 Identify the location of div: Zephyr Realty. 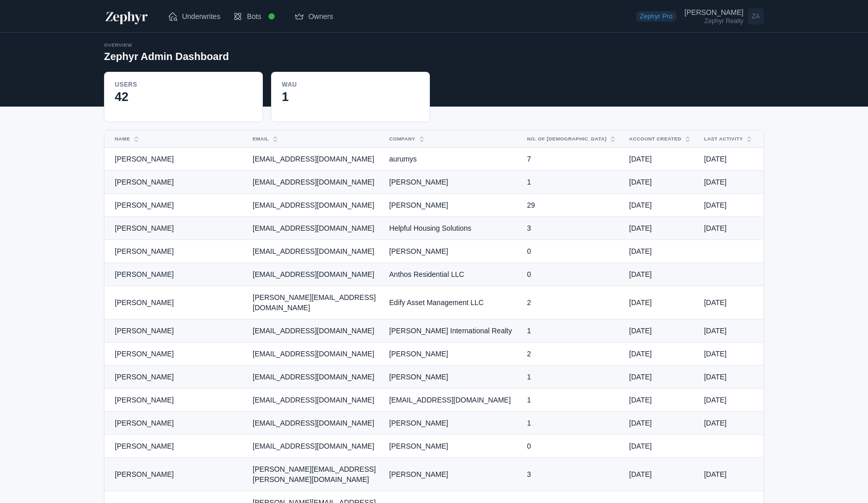
(714, 21).